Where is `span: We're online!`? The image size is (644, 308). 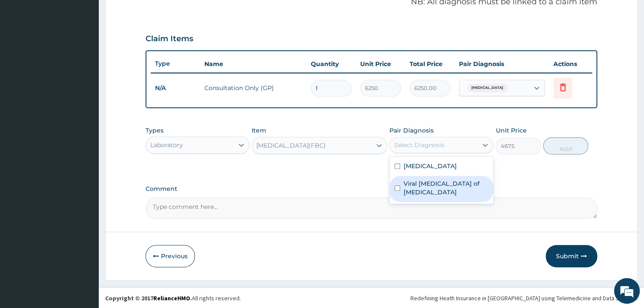
span: We're online! is located at coordinates (84, 140).